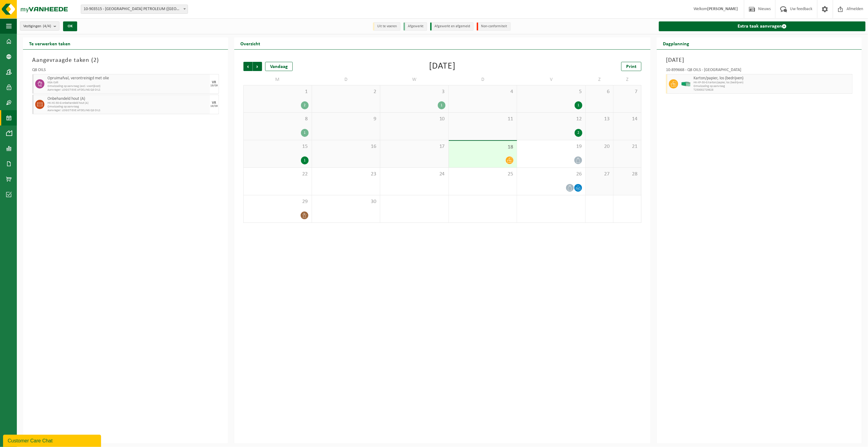 The width and height of the screenshot is (868, 447). What do you see at coordinates (599, 92) in the screenshot?
I see `span: 6` at bounding box center [599, 92].